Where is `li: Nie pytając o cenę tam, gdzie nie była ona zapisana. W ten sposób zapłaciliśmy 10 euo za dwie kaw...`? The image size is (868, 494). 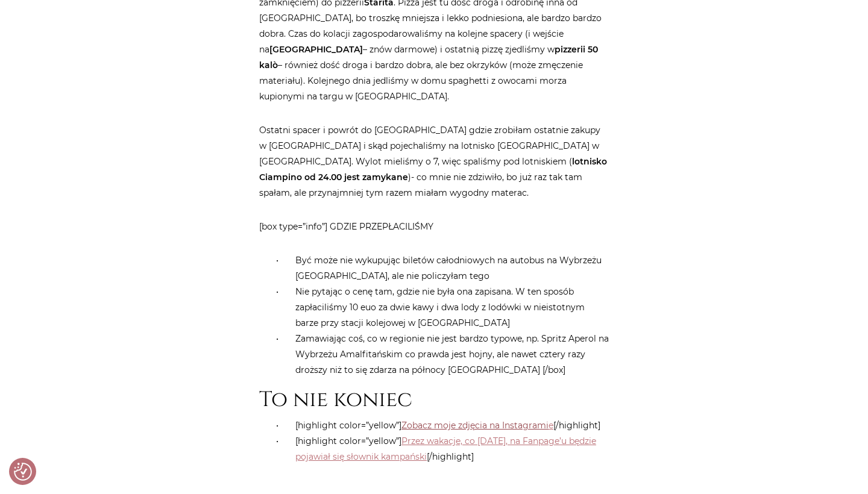
li: Nie pytając o cenę tam, gdzie nie była ona zapisana. W ten sposób zapłaciliśmy 10 euo za dwie kaw... is located at coordinates (446, 308).